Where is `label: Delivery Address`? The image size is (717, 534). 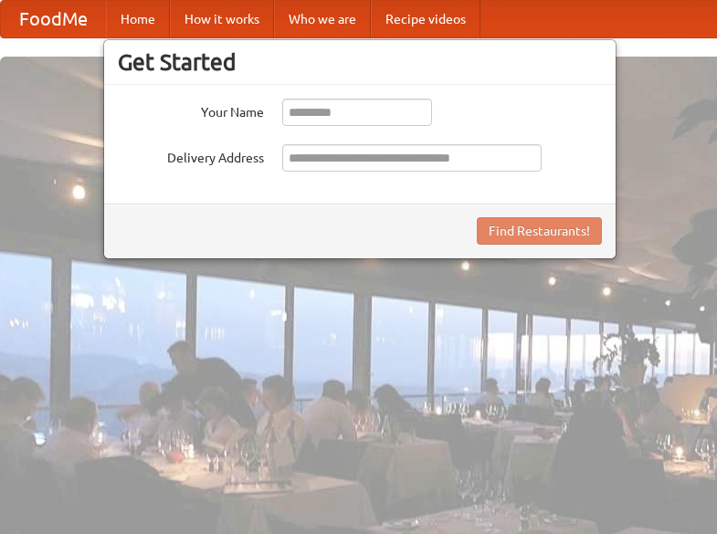
label: Delivery Address is located at coordinates (191, 155).